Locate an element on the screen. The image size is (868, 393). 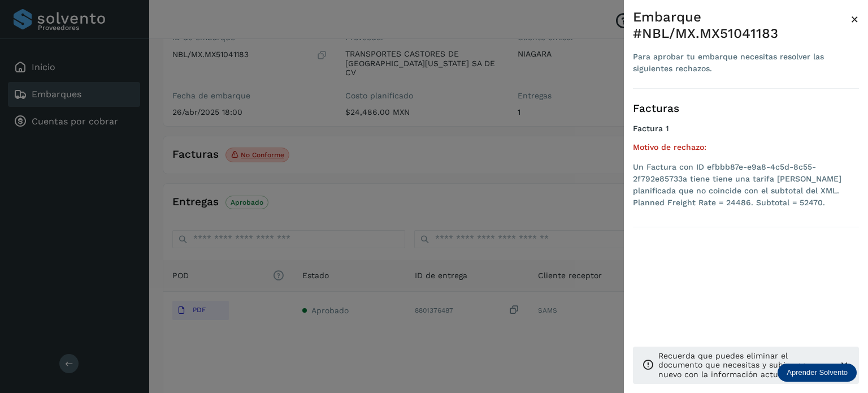
h5: Motivo de rechazo: is located at coordinates (746, 147).